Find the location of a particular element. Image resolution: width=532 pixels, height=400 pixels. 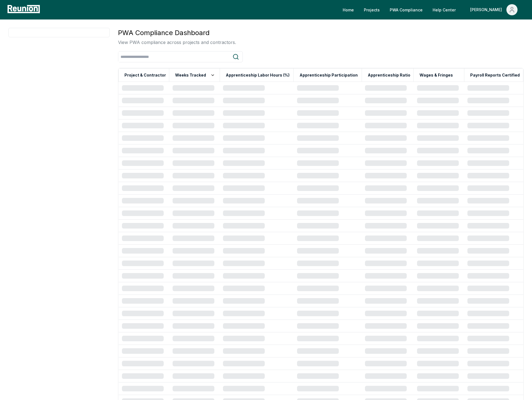

h3: PWA Compliance Dashboard is located at coordinates (177, 33).